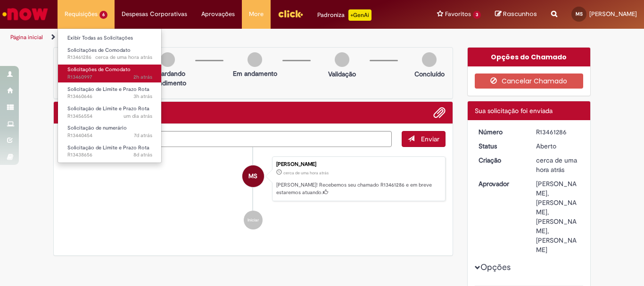  I want to click on a: Página inicial, so click(26, 37).